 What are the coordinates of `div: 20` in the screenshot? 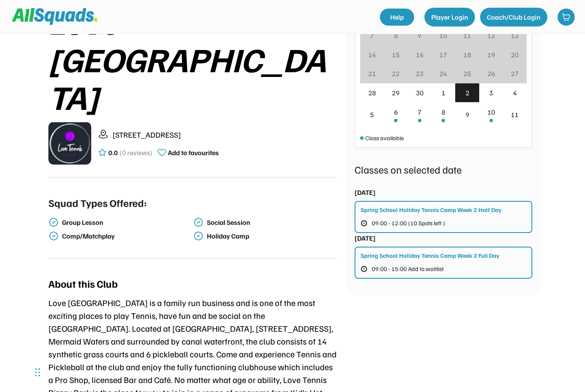 It's located at (514, 55).